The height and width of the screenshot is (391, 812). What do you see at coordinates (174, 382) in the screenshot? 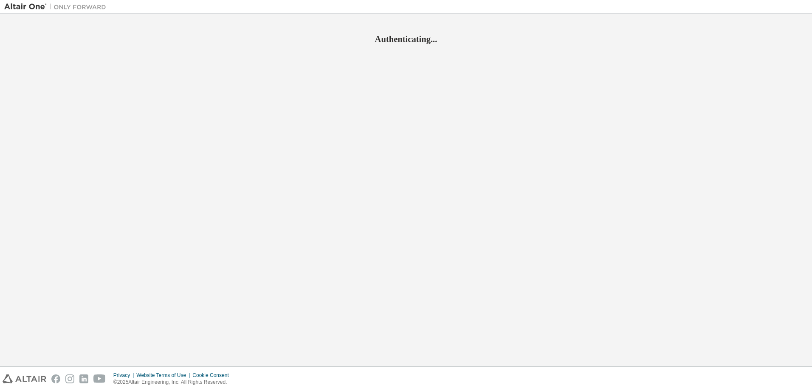
I see `p: © 2025 Altair Engineering, Inc. All Rights Reserved.` at bounding box center [174, 382].